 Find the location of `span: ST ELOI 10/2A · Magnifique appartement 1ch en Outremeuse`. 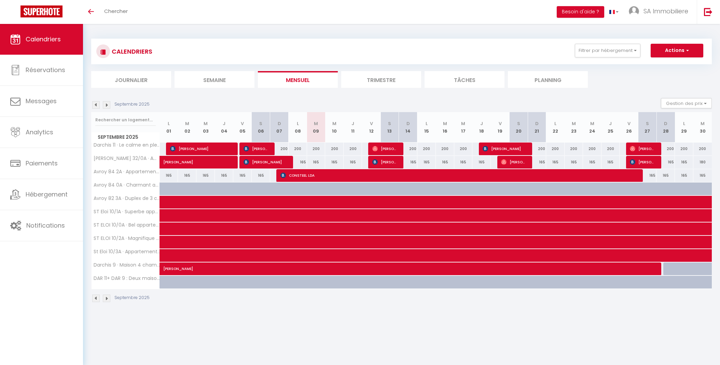

span: ST ELOI 10/2A · Magnifique appartement 1ch en Outremeuse is located at coordinates (127, 238).